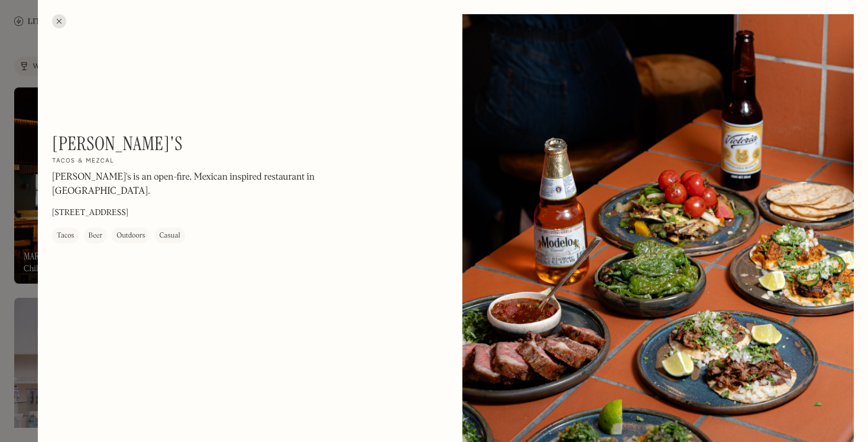 The height and width of the screenshot is (442, 868). I want to click on div: Tacos, so click(66, 236).